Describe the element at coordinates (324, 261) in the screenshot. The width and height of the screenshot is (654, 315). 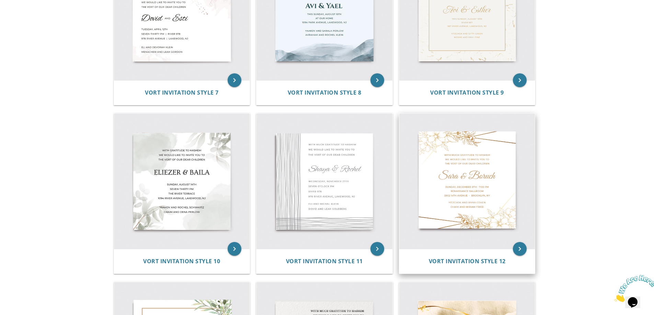
I see `a: Vort Invitation Style 11` at that location.